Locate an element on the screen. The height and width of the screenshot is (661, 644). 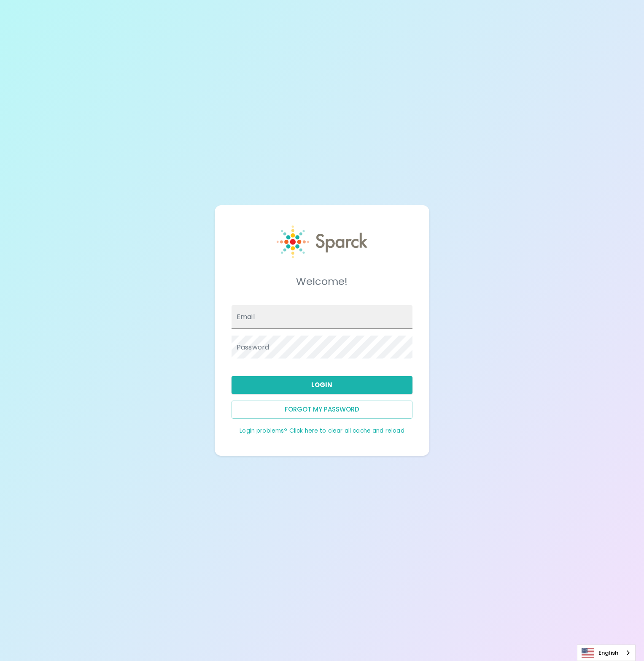
h5: Welcome! is located at coordinates (322, 282).